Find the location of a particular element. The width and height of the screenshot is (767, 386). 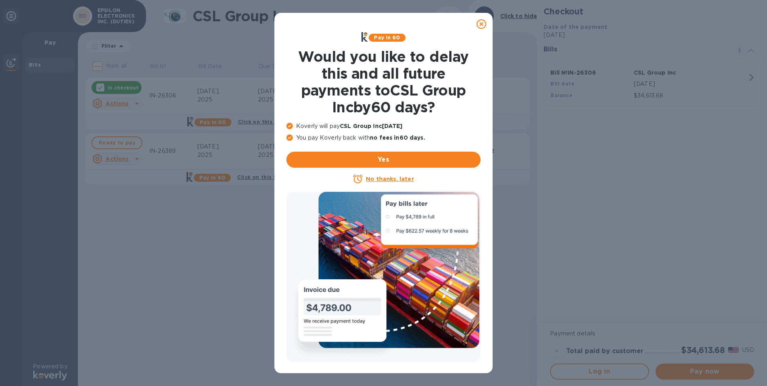

b: no fees in 60 days . is located at coordinates (397, 138).